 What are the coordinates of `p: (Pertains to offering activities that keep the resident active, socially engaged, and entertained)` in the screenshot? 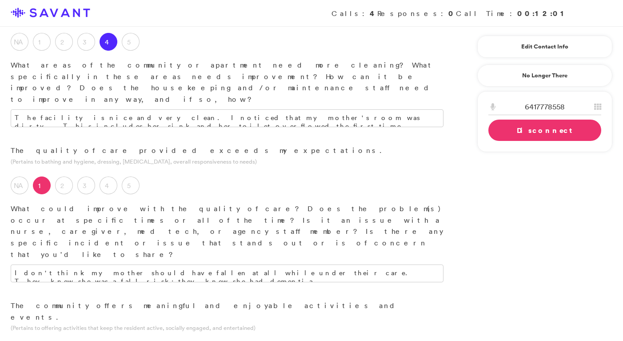 It's located at (227, 327).